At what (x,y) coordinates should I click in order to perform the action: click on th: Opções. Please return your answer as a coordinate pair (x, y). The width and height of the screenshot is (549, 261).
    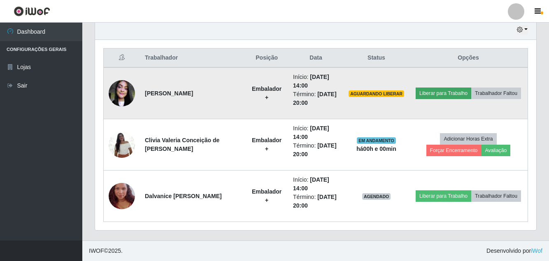
    Looking at the image, I should click on (469, 58).